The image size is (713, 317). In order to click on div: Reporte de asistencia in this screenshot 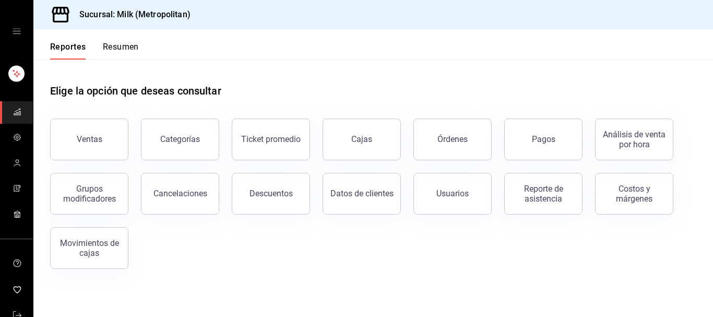, I will do `click(544, 194)`.